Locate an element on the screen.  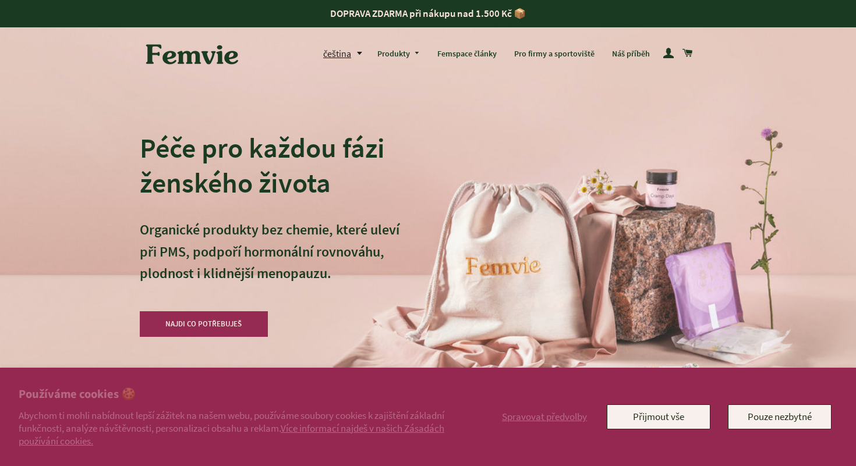
button: čeština is located at coordinates (346, 54).